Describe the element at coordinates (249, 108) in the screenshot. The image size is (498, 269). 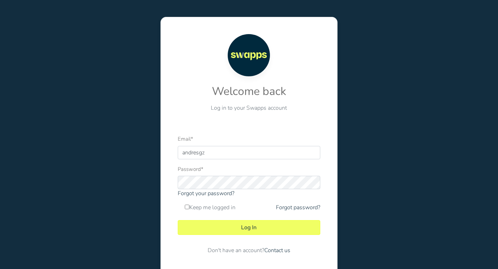
I see `p: Log in to your Swapps account` at that location.